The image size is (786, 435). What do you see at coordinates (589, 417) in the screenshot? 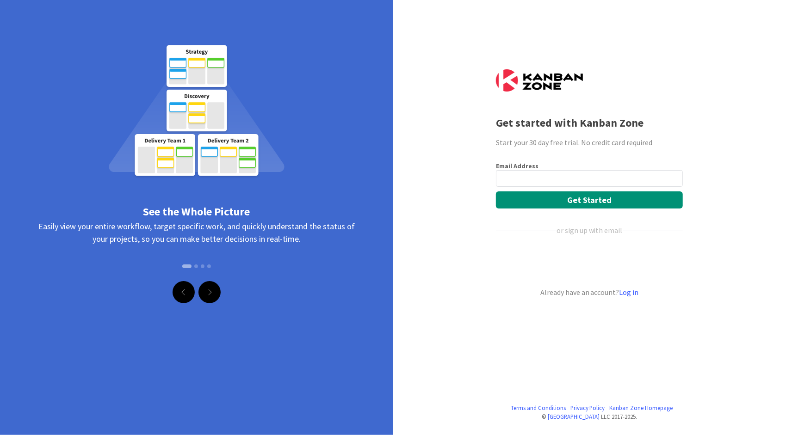
I see `div: © LLC 2017- 2025 .` at bounding box center [589, 417].